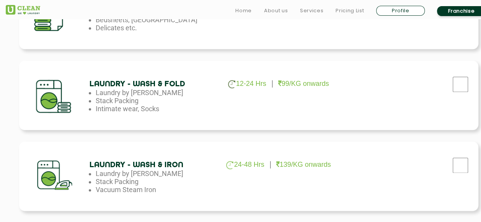 The height and width of the screenshot is (222, 481). I want to click on a: Profile, so click(400, 11).